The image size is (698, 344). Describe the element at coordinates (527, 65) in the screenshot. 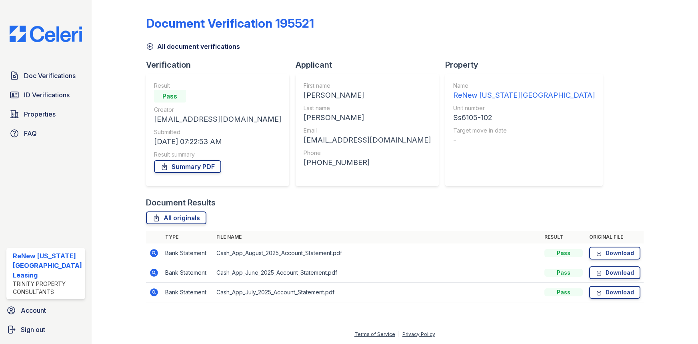

I see `div: Property` at that location.